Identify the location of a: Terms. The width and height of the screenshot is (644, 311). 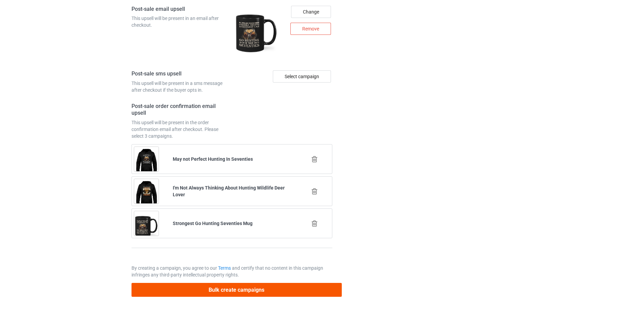
(225, 268).